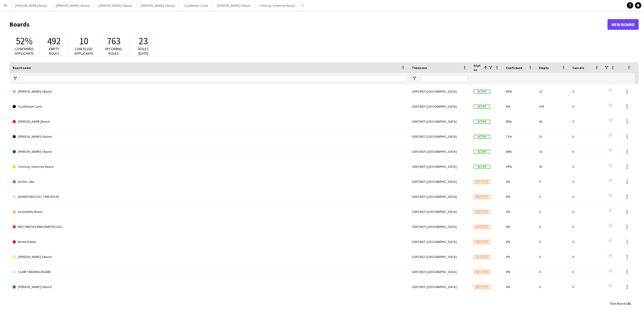 The image size is (644, 317). Describe the element at coordinates (209, 242) in the screenshot. I see `a: Bristol & West` at that location.